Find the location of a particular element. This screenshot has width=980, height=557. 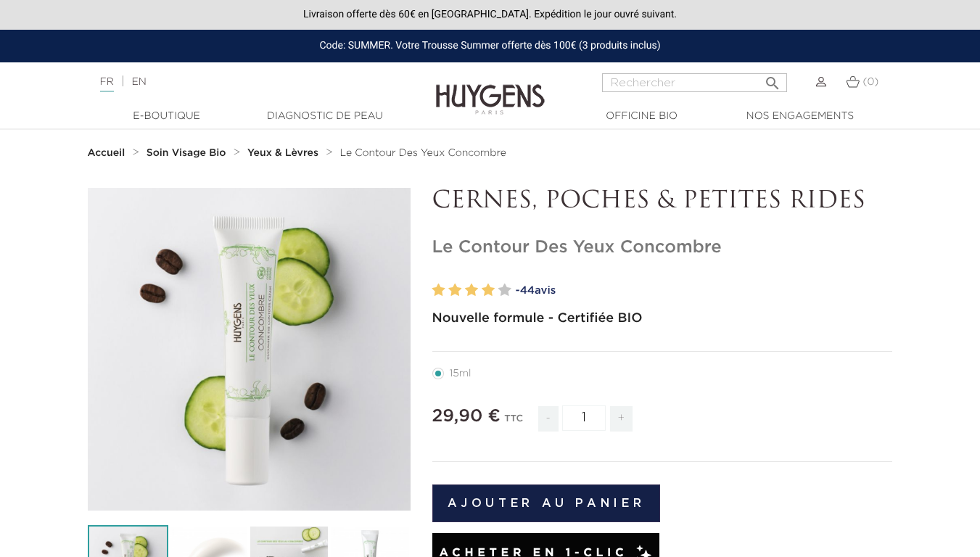

a: Diagnostic de peau is located at coordinates (325, 116).